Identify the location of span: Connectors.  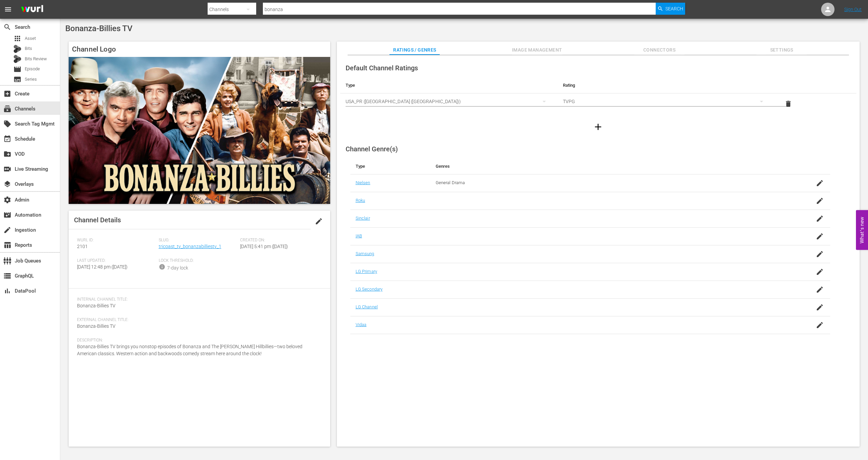
(659, 50).